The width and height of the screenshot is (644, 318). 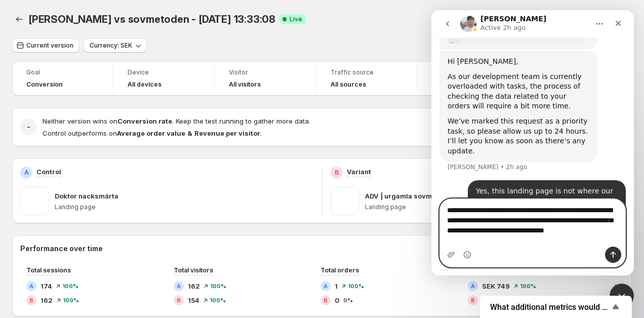 What do you see at coordinates (62, 78) in the screenshot?
I see `a: GoalConversion` at bounding box center [62, 78].